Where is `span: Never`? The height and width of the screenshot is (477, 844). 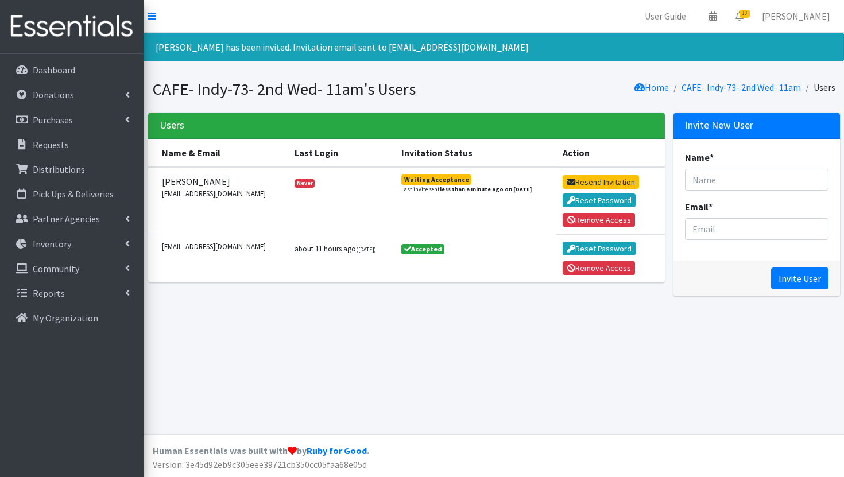
span: Never is located at coordinates (305, 183).